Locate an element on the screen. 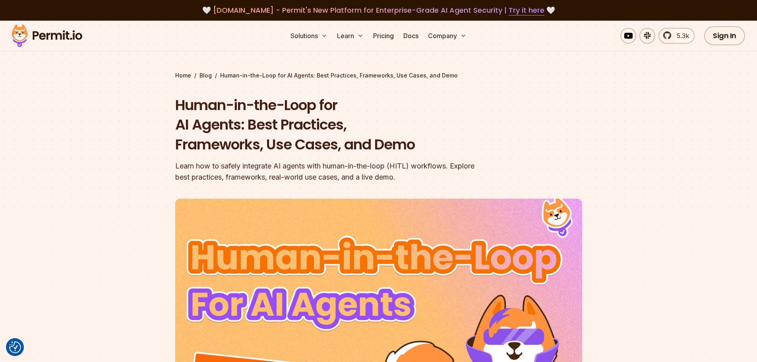 Image resolution: width=757 pixels, height=362 pixels. a: Sign In is located at coordinates (724, 36).